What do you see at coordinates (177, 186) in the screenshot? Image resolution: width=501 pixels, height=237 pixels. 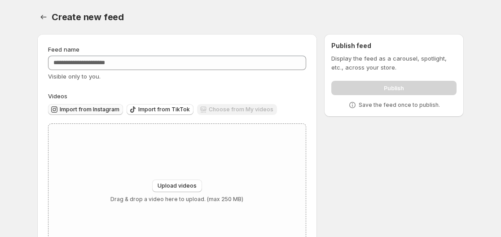 I see `span: Upload videos` at bounding box center [177, 186].